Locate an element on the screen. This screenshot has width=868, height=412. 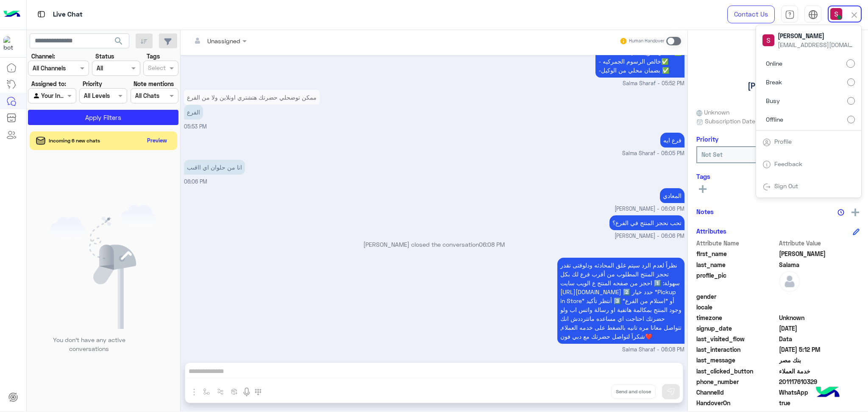
button: Apply Filters is located at coordinates (103, 118).